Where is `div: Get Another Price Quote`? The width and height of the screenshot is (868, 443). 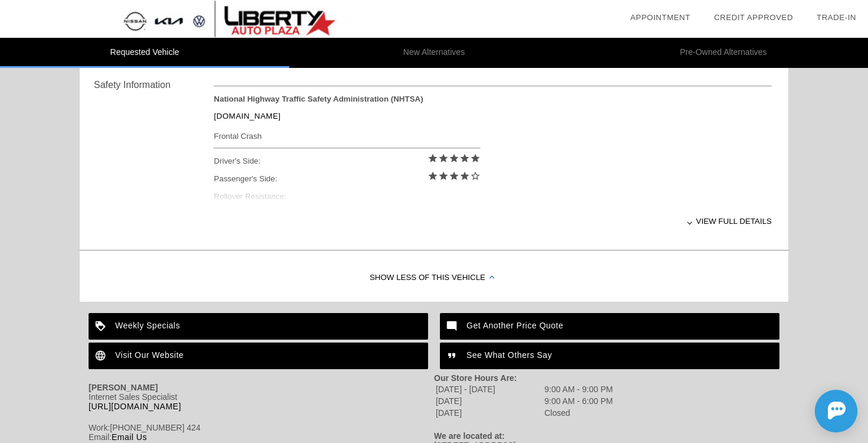
div: Get Another Price Quote is located at coordinates (609, 327).